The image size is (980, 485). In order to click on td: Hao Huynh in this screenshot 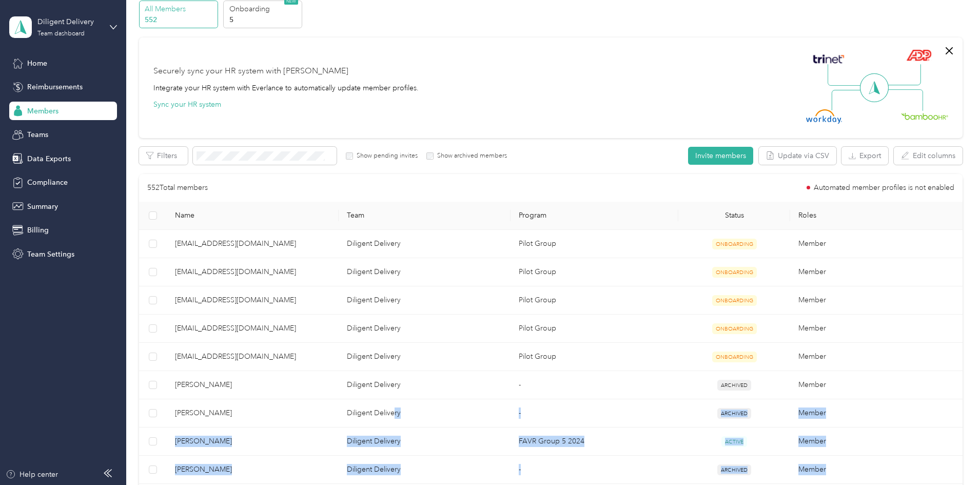, I will do `click(252, 413)`.